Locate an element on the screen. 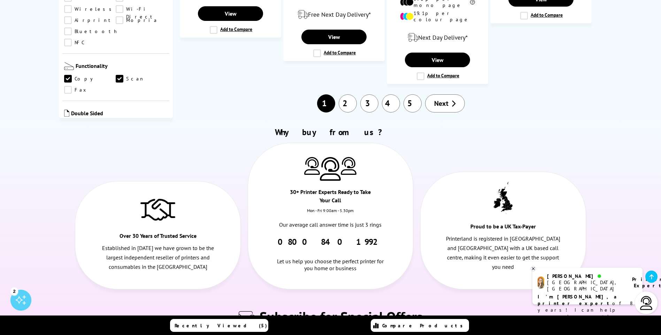 This screenshot has width=661, height=335. div: Over 30 Years of Trusted Service is located at coordinates (158, 238).